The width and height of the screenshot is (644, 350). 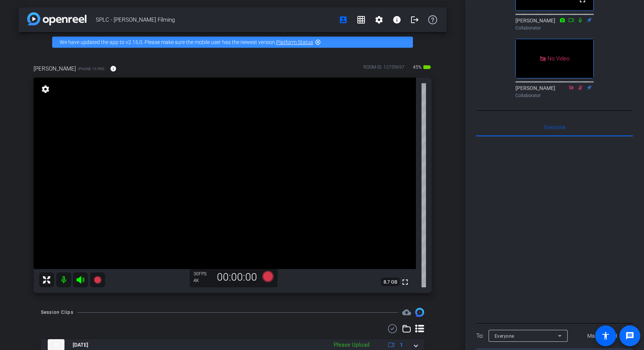 What do you see at coordinates (427, 67) in the screenshot?
I see `mat-icon: battery_std` at bounding box center [427, 67].